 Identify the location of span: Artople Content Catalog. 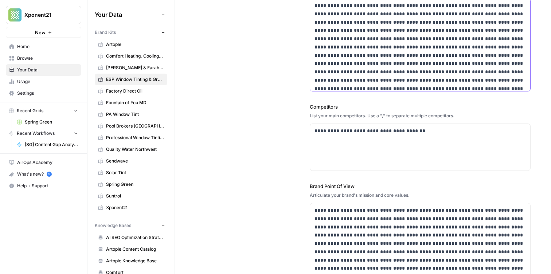
(135, 249).